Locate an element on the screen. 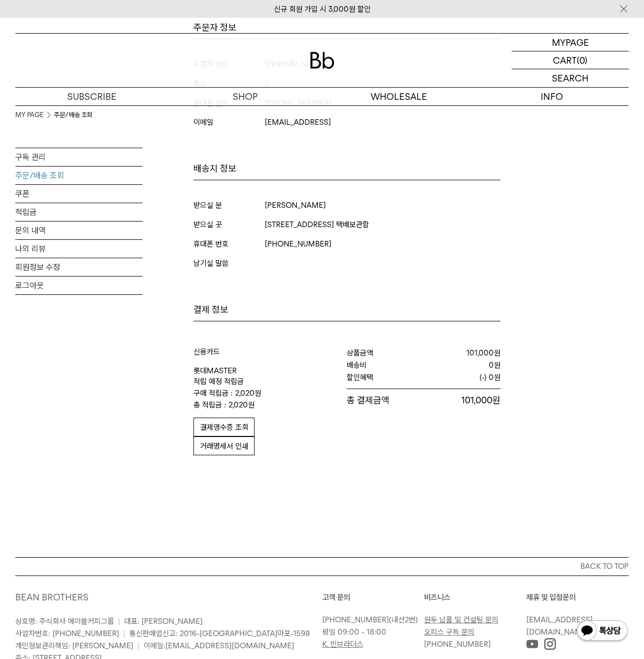 The width and height of the screenshot is (644, 659). p: SHOP is located at coordinates (245, 96).